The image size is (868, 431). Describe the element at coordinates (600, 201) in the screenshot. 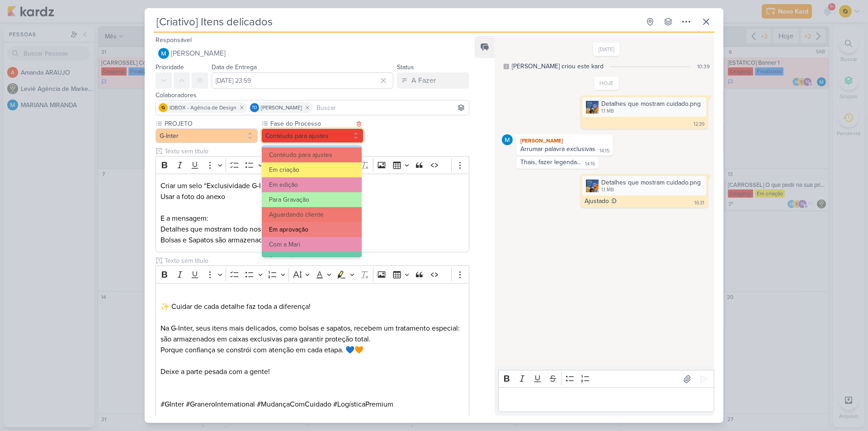

I see `div: Ajustado :D` at that location.